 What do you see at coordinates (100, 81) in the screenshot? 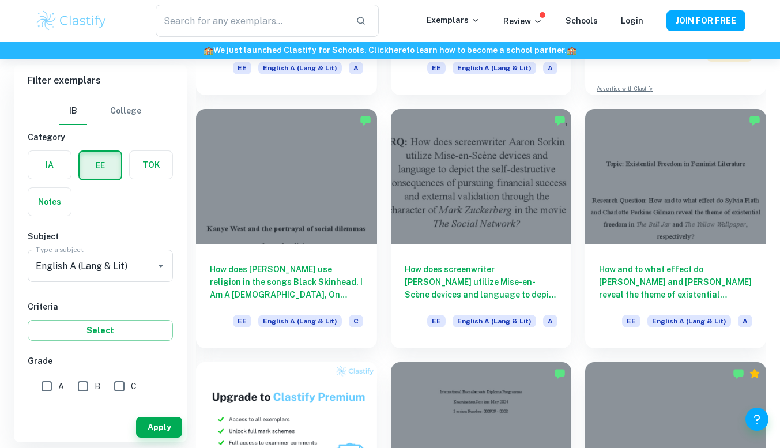
I see `h6: Filter exemplars` at bounding box center [100, 81].